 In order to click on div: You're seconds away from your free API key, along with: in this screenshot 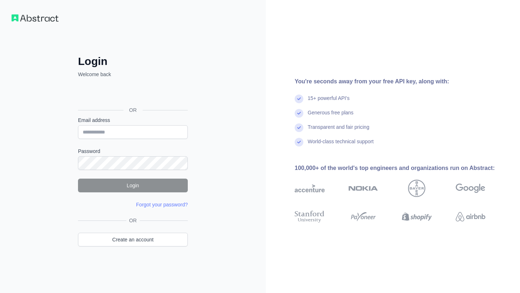, I will do `click(401, 82)`.